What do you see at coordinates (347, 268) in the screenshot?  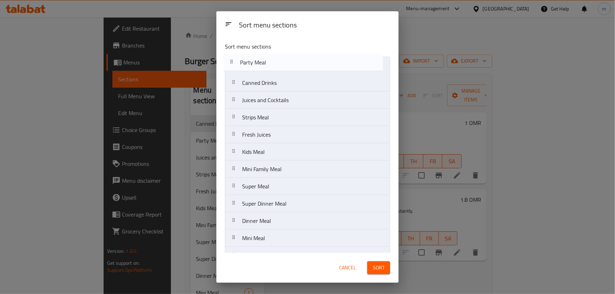 I see `span: Cancel` at bounding box center [347, 268].